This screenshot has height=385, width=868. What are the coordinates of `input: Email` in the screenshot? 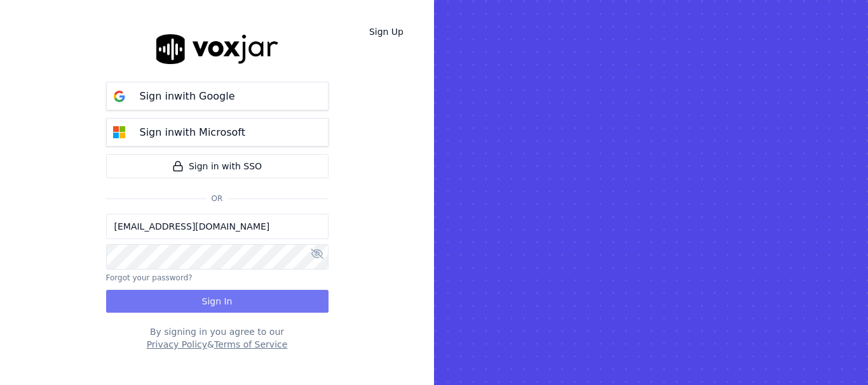 It's located at (217, 227).